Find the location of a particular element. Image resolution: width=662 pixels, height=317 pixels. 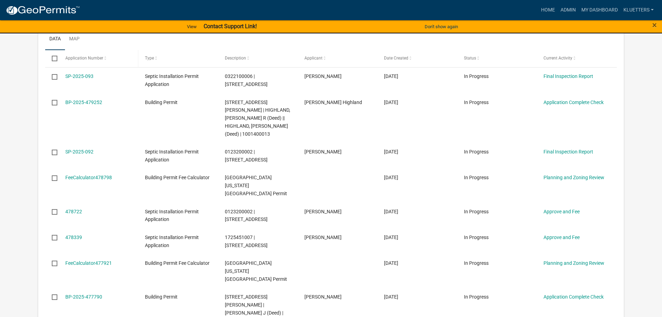

span: Lyn Munson is located at coordinates (323, 237).